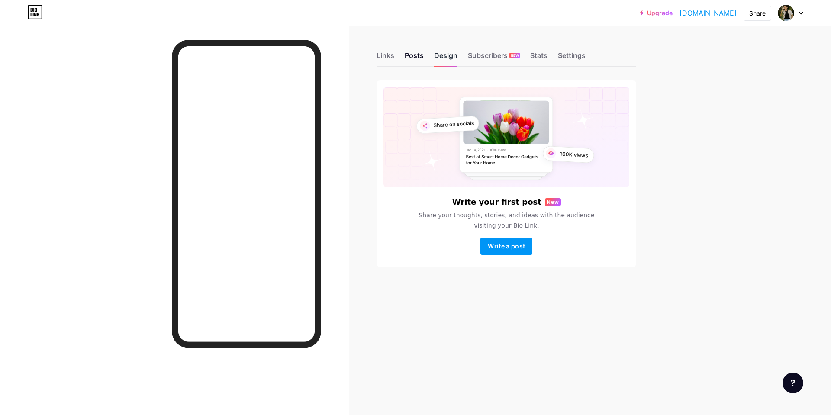  I want to click on div: Settings, so click(572, 58).